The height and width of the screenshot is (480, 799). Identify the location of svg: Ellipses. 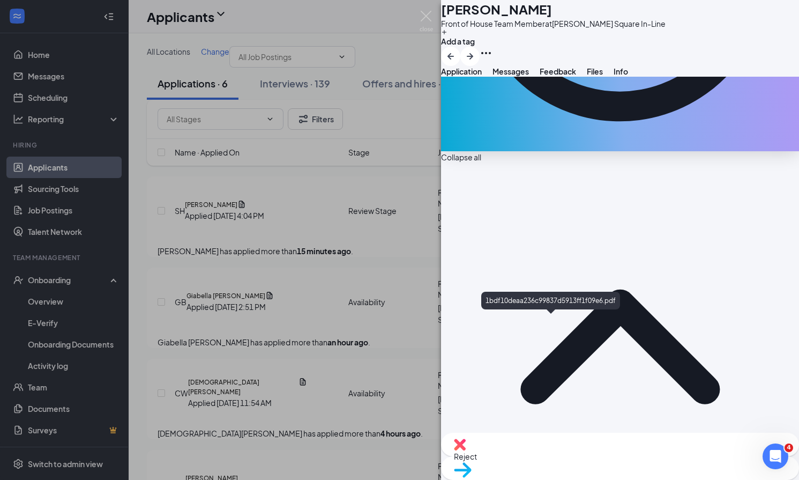
(486, 53).